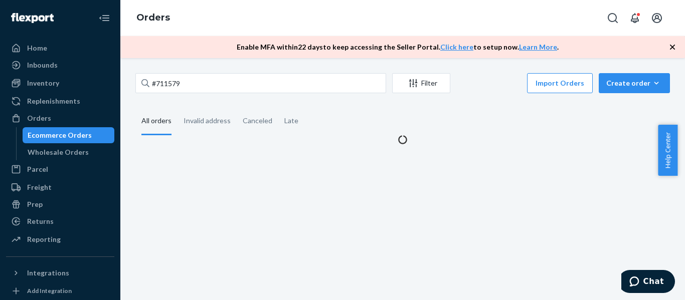 This screenshot has width=685, height=300. What do you see at coordinates (667, 150) in the screenshot?
I see `span: Help Center` at bounding box center [667, 150].